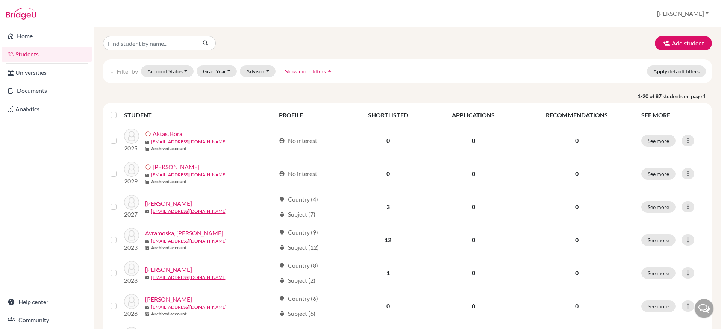 The image size is (721, 329). Describe the element at coordinates (298, 265) in the screenshot. I see `div: Country (8)` at that location.